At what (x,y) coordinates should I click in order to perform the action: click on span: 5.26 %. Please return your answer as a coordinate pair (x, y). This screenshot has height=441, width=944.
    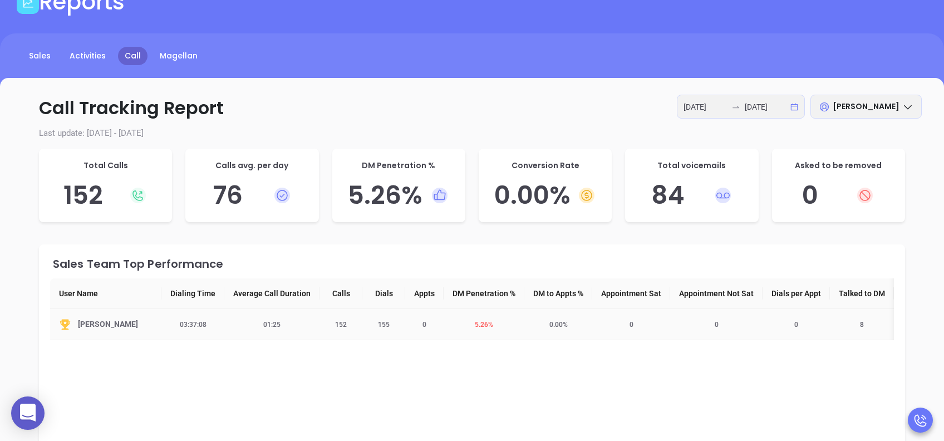
    Looking at the image, I should click on (484, 325).